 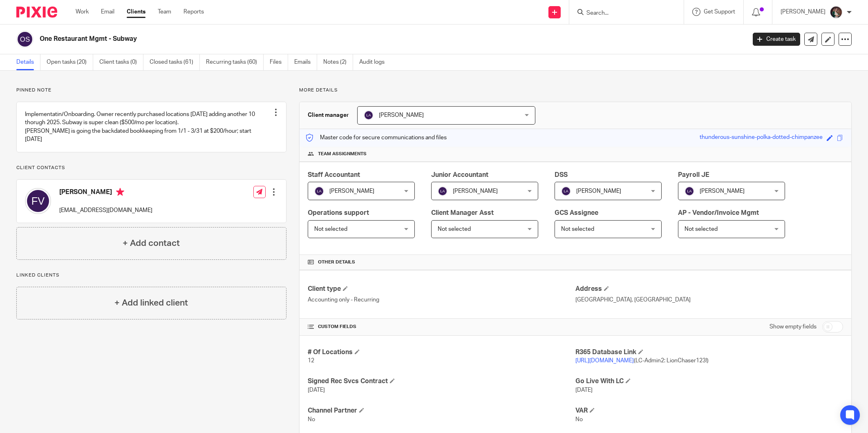 I want to click on a: Reports, so click(x=194, y=12).